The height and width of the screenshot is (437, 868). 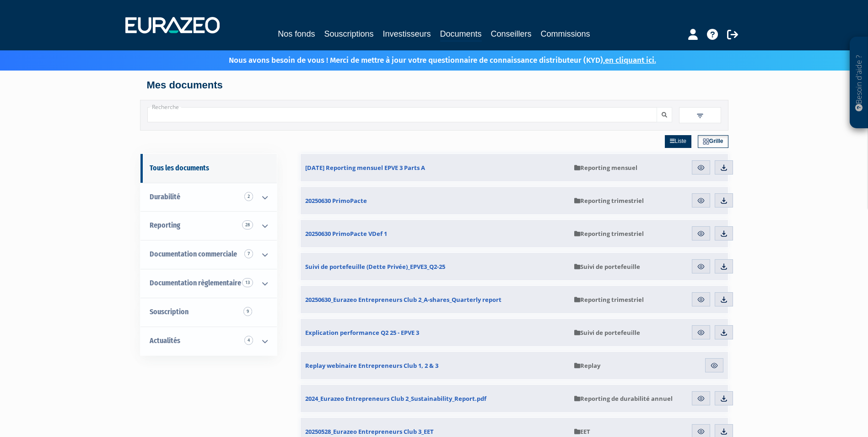 What do you see at coordinates (396, 398) in the screenshot?
I see `span: 2024_Eurazeo Entrepreneurs Club 2_Sustainability_Report.pdf` at bounding box center [396, 398].